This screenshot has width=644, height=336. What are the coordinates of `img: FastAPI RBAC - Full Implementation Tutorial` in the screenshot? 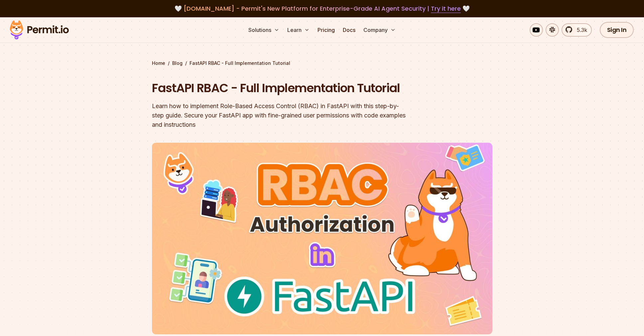 It's located at (322, 239).